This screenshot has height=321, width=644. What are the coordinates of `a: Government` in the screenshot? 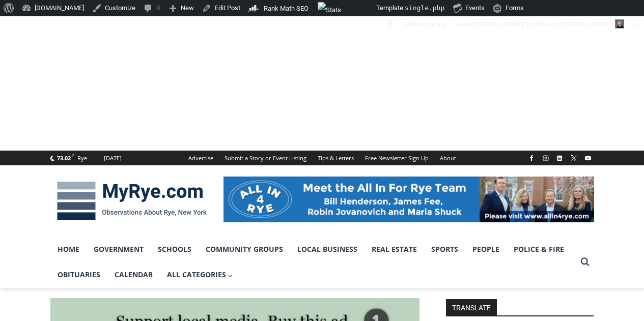 It's located at (119, 250).